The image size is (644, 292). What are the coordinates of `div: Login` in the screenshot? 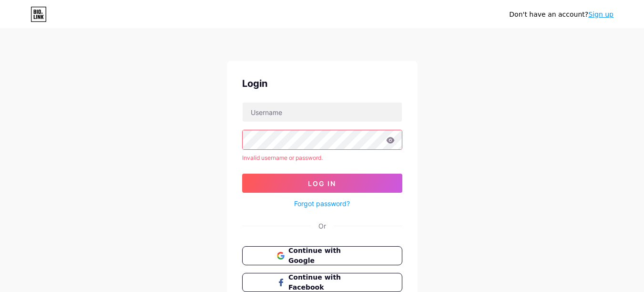 It's located at (322, 83).